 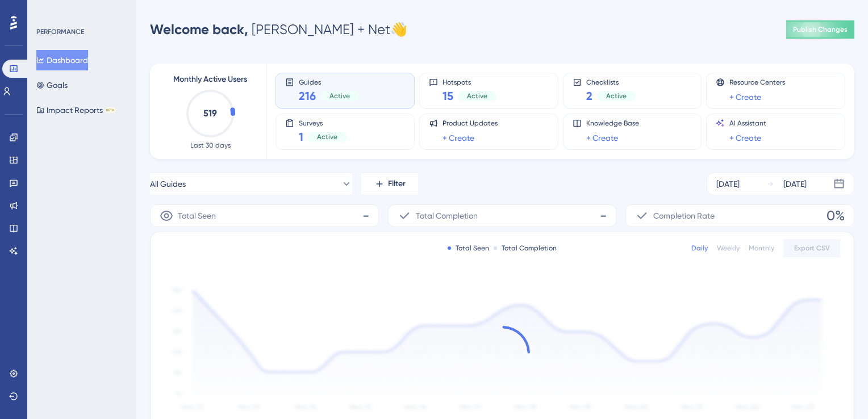 I want to click on div: Daily, so click(x=700, y=248).